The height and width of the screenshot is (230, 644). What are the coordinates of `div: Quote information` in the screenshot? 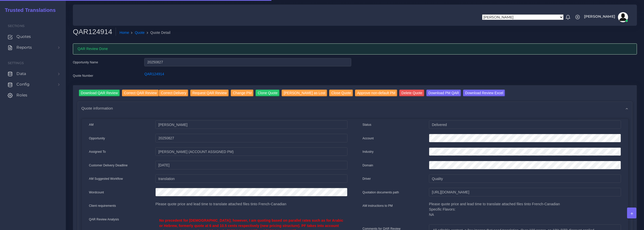 It's located at (355, 108).